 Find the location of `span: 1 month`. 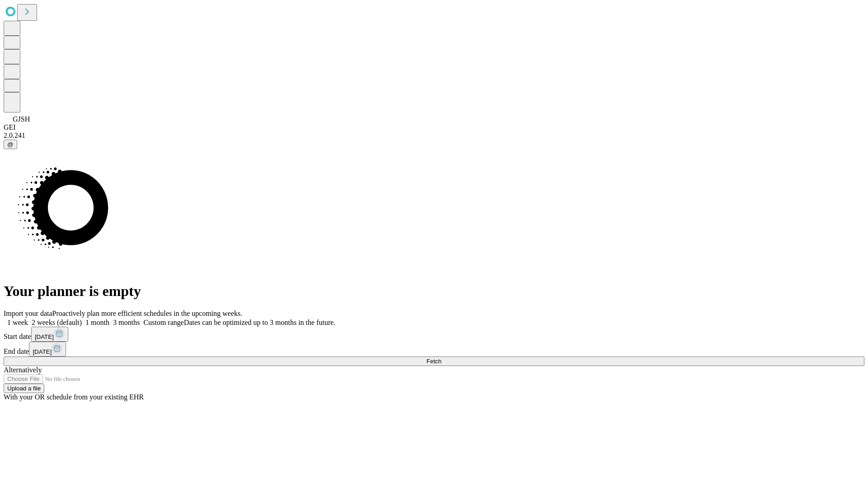

span: 1 month is located at coordinates (97, 322).